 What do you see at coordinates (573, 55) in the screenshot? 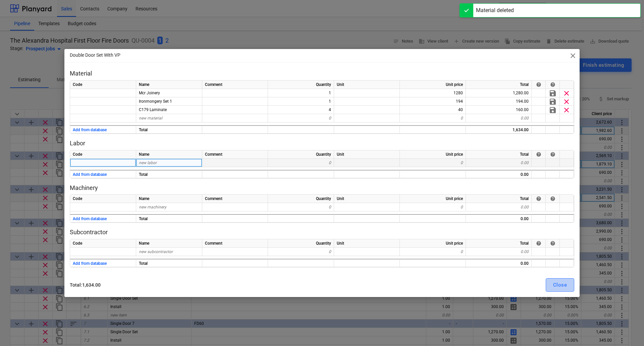
I see `span: close` at bounding box center [573, 55].